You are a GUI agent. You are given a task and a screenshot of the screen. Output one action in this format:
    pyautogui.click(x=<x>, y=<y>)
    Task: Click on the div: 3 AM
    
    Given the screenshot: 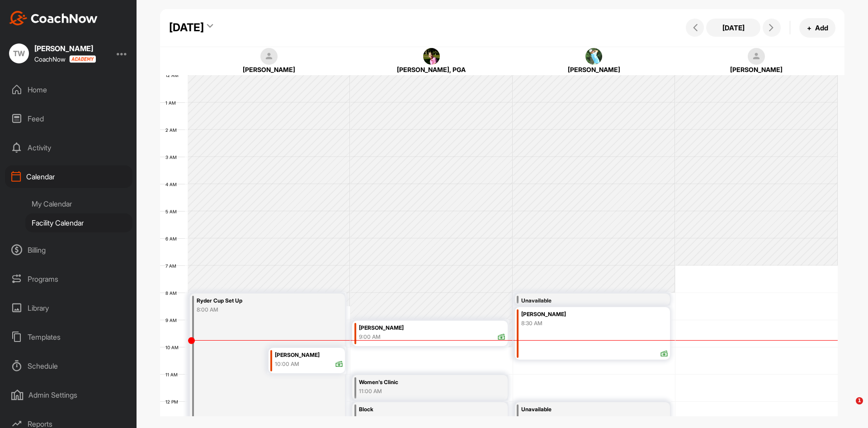 What is the action you would take?
    pyautogui.click(x=173, y=157)
    